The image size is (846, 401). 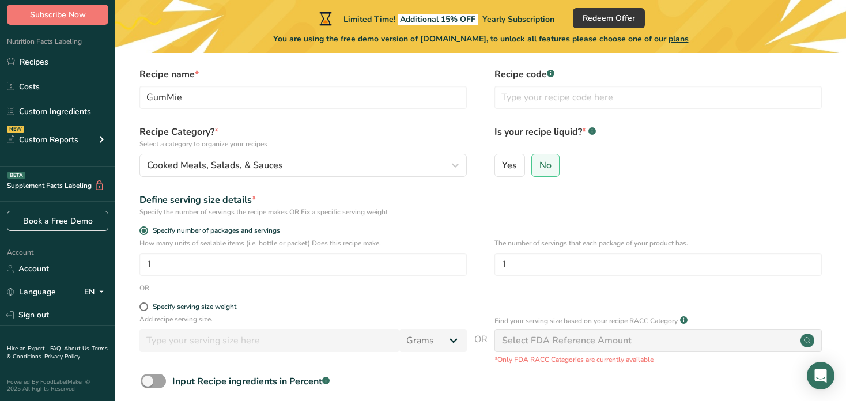 I want to click on span: OR, so click(x=481, y=349).